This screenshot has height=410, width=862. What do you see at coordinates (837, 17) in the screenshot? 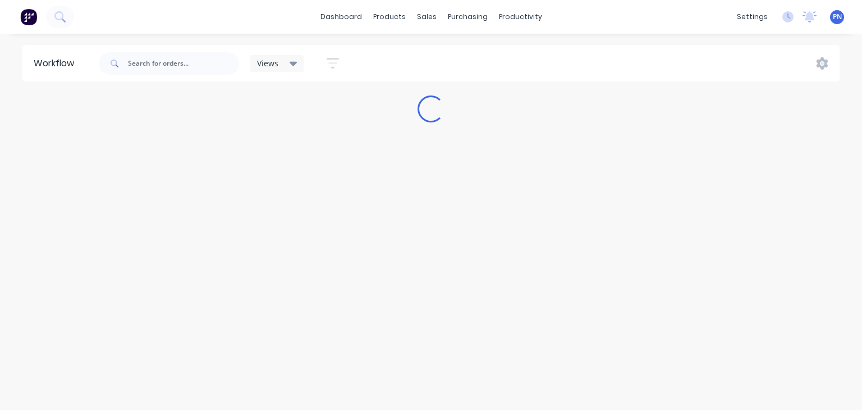
I see `span: PN` at bounding box center [837, 17].